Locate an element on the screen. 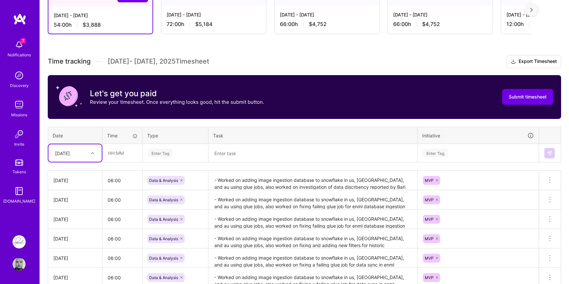 The width and height of the screenshot is (569, 284). div: Initiative is located at coordinates (478, 135).